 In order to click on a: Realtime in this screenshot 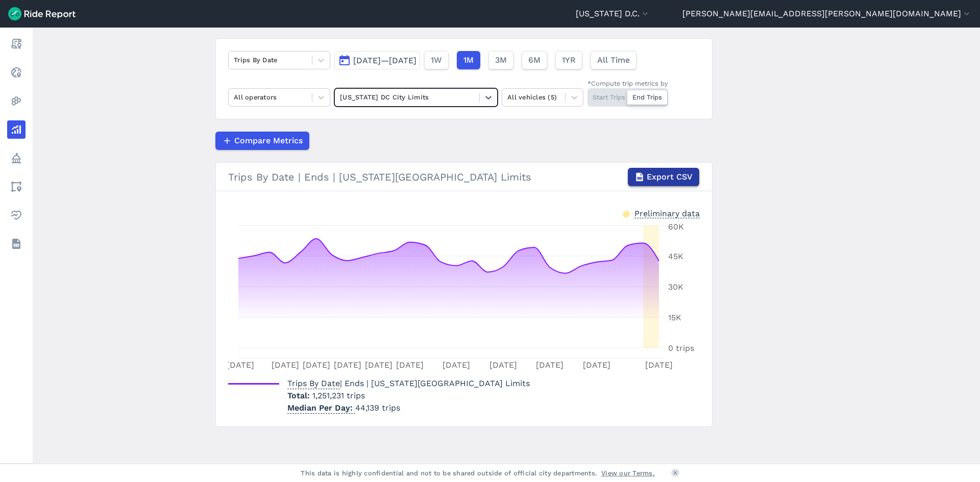, I will do `click(16, 73)`.